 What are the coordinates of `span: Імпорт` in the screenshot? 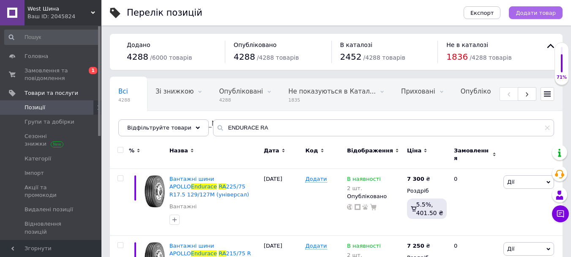 It's located at (34, 173).